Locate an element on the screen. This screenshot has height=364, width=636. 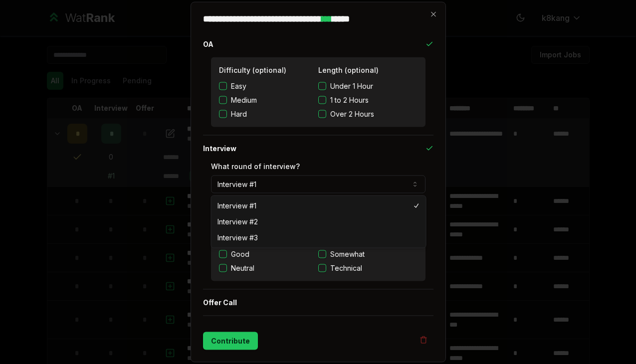
span: Medium is located at coordinates (244, 100).